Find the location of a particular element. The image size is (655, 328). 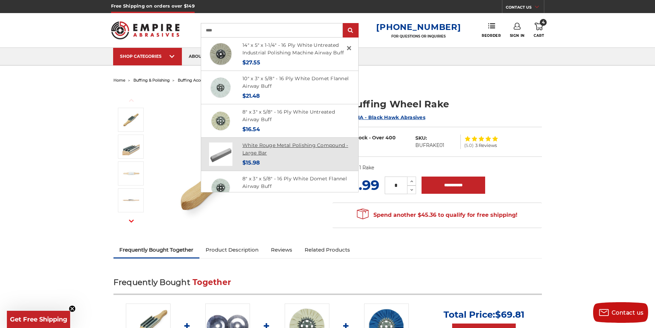

a: Reorder is located at coordinates (491, 30).